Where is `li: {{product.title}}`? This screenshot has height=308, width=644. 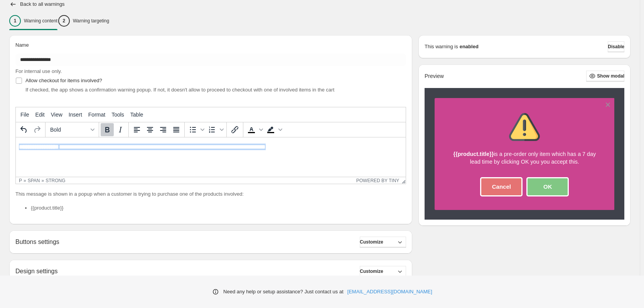 li: {{product.title}} is located at coordinates (218, 208).